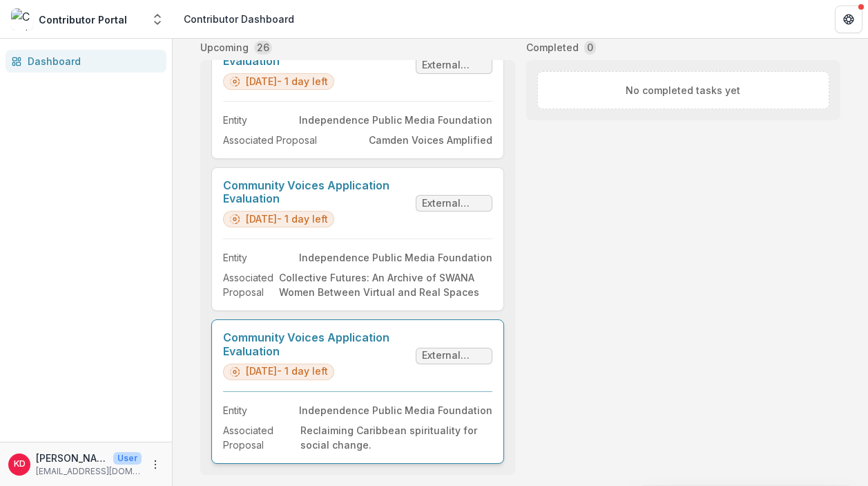  Describe the element at coordinates (19, 464) in the screenshot. I see `div: Kim Dinh` at that location.